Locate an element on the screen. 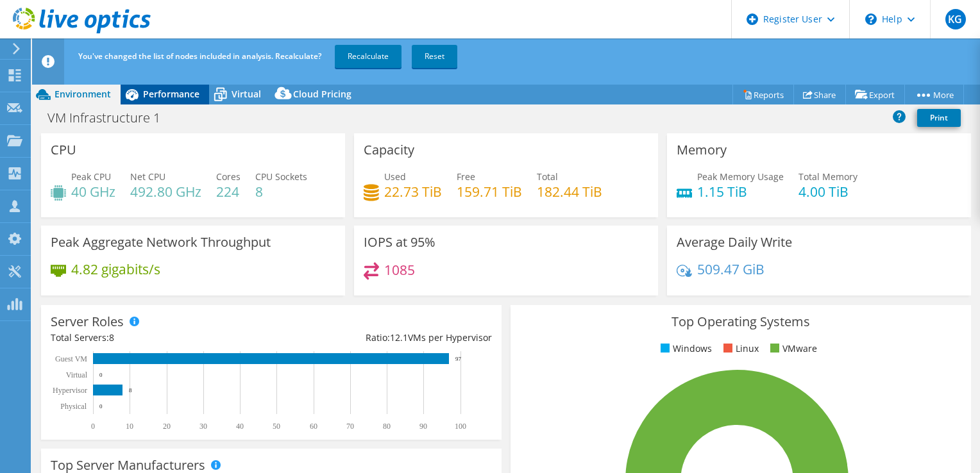  span: 12.1 is located at coordinates (399, 337).